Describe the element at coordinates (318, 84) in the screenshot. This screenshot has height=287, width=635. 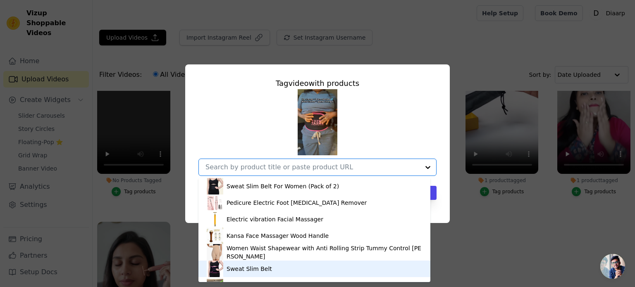
I see `div: Tag video with products` at that location.